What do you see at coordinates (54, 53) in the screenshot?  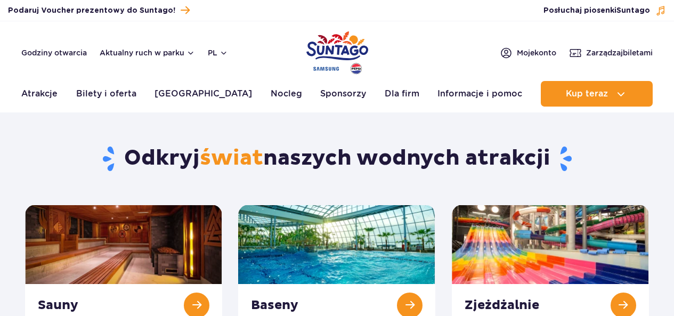 I see `a: Godziny otwarcia` at bounding box center [54, 53].